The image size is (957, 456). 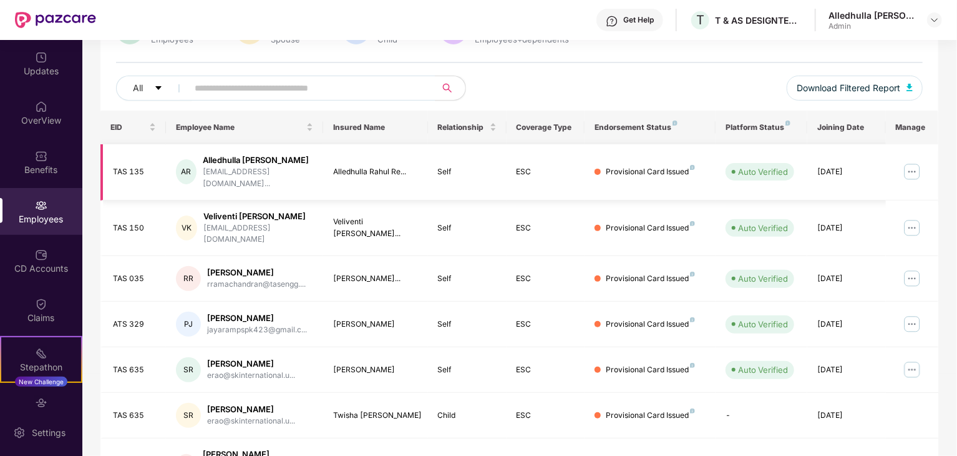 What do you see at coordinates (134, 228) in the screenshot?
I see `div: TAS 150` at bounding box center [134, 228].